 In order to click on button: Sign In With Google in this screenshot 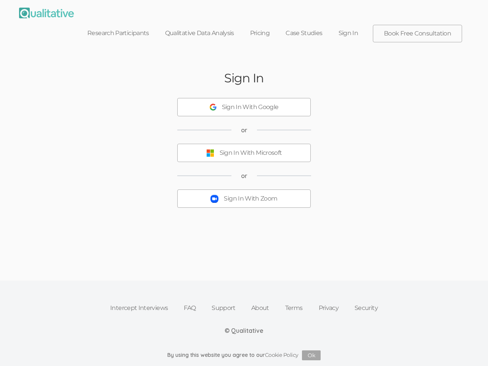, I will do `click(244, 107)`.